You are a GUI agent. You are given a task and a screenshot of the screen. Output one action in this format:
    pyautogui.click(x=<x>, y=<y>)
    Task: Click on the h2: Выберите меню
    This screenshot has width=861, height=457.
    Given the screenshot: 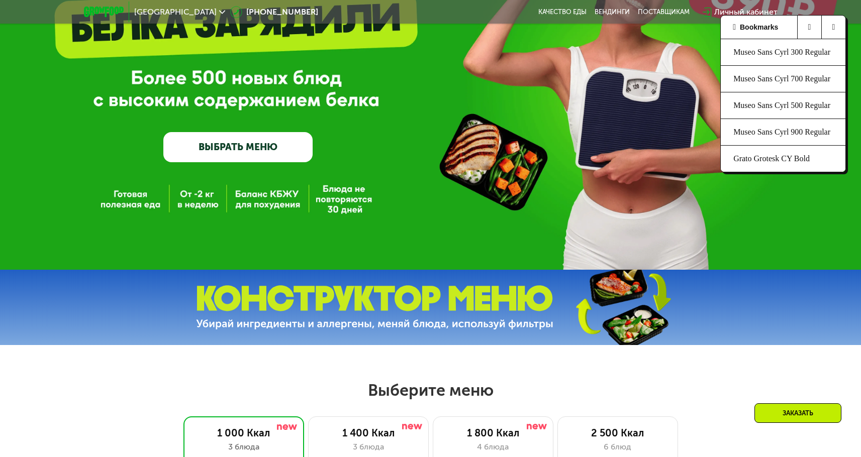 What is the action you would take?
    pyautogui.click(x=430, y=391)
    